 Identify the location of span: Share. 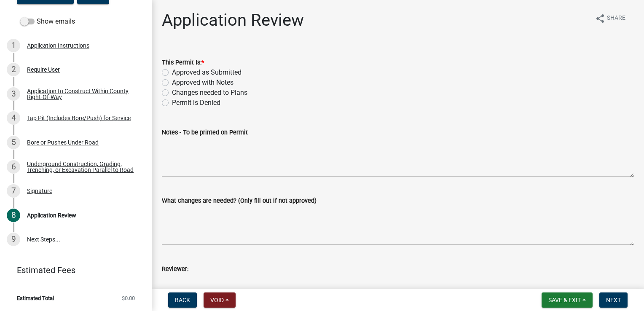
(616, 19).